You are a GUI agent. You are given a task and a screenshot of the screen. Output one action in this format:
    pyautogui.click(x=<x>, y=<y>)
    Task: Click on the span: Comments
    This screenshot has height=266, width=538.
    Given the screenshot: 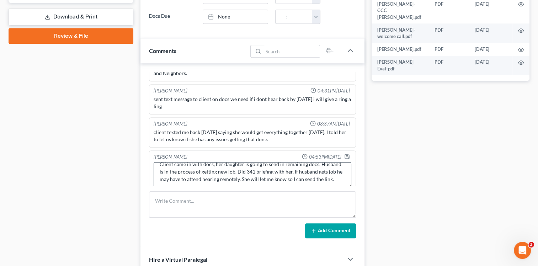 What is the action you would take?
    pyautogui.click(x=162, y=50)
    